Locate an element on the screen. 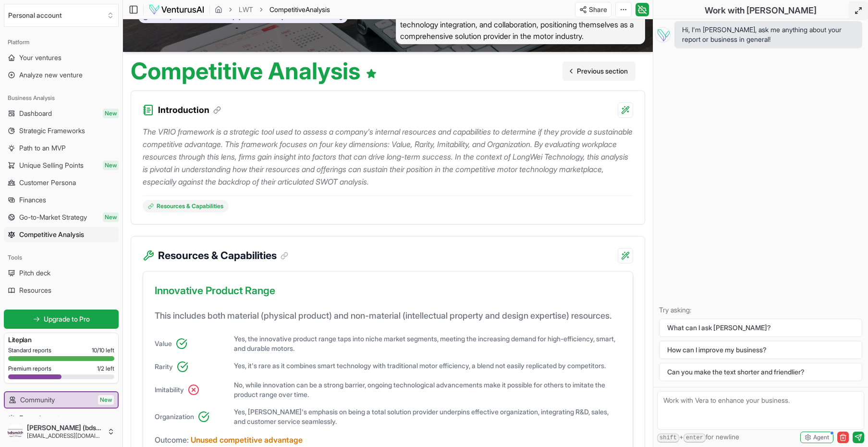 The width and height of the screenshot is (868, 447). div: Tools is located at coordinates (61, 257).